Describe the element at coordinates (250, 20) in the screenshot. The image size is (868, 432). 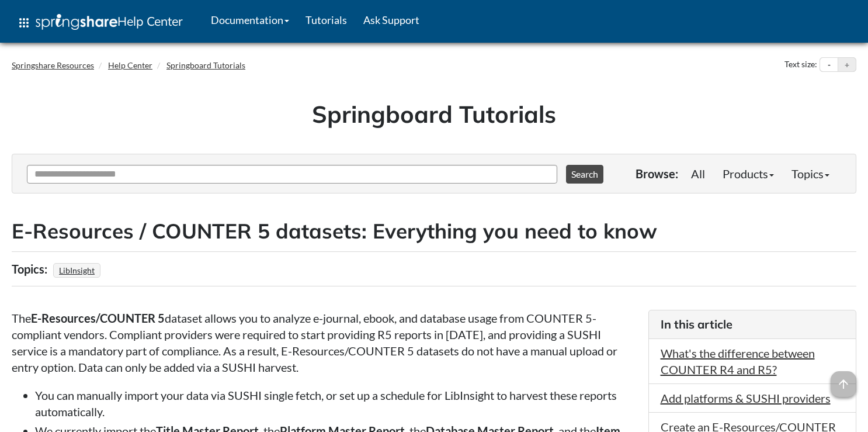
I see `a: Documentation` at that location.